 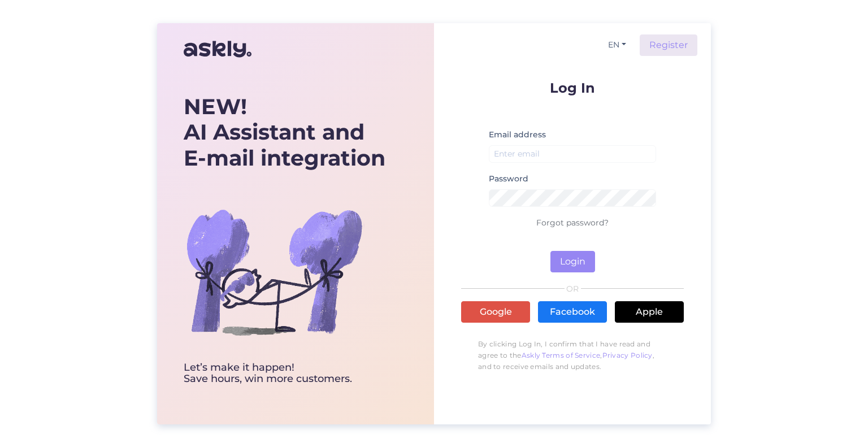 What do you see at coordinates (573, 262) in the screenshot?
I see `button: Login` at bounding box center [573, 262].